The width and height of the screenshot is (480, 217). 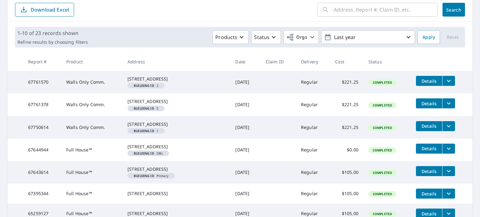 What do you see at coordinates (42, 127) in the screenshot?
I see `td: 67750614` at bounding box center [42, 127].